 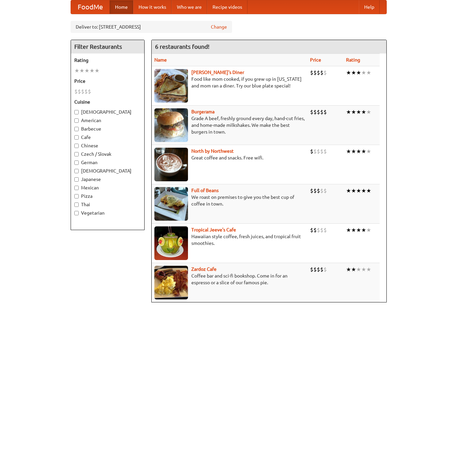 What do you see at coordinates (213, 151) in the screenshot?
I see `a: North by Northwest` at bounding box center [213, 151].